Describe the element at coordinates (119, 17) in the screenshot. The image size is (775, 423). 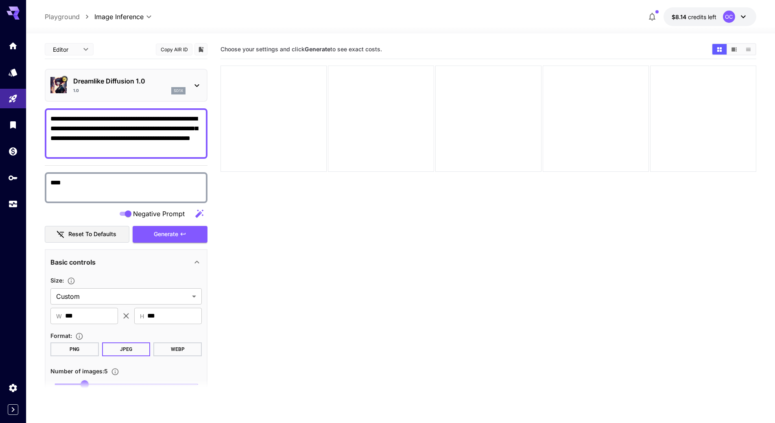
I see `span: Image Inference` at that location.